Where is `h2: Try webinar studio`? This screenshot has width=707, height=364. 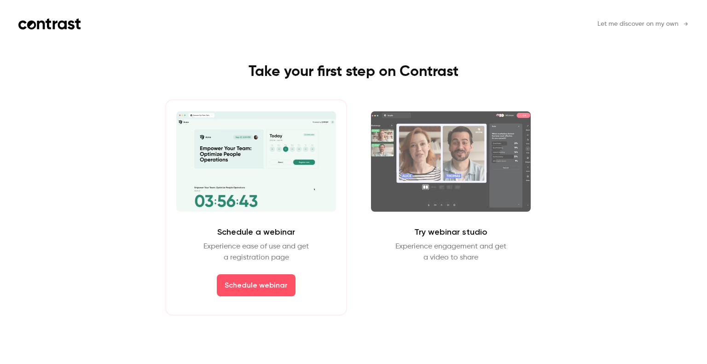
h2: Try webinar studio is located at coordinates (451, 232).